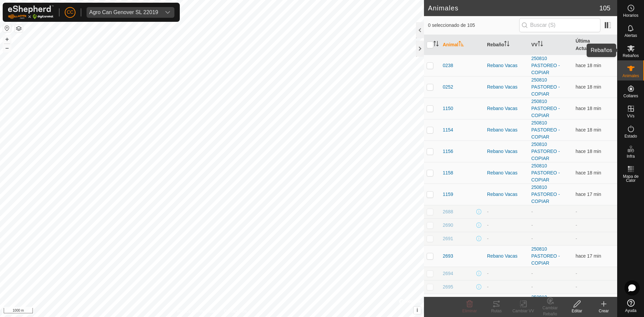 The height and width of the screenshot is (317, 644). Describe the element at coordinates (168, 12) in the screenshot. I see `div: dropdown trigger` at that location.